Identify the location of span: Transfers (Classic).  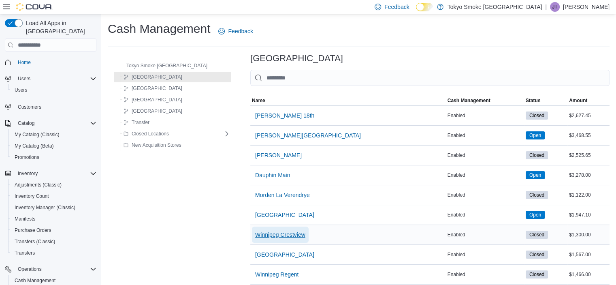
(35, 241).